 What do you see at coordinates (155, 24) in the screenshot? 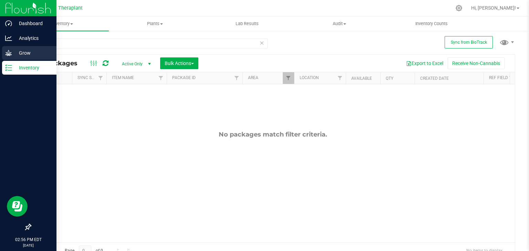
I see `a: Plants` at bounding box center [155, 24].